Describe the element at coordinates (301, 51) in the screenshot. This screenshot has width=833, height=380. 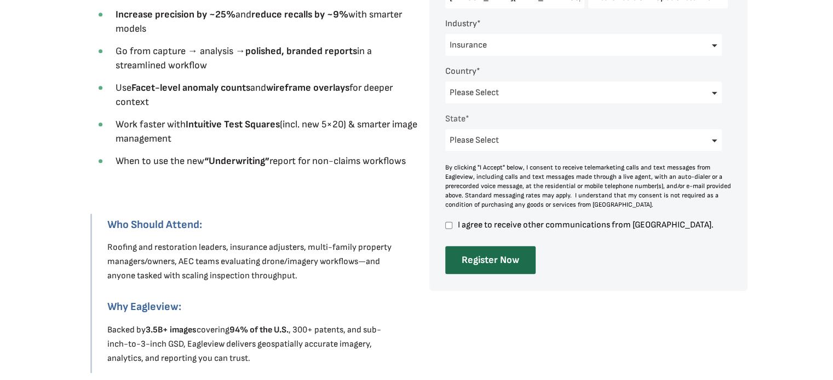
I see `strong: polished, branded reports` at that location.